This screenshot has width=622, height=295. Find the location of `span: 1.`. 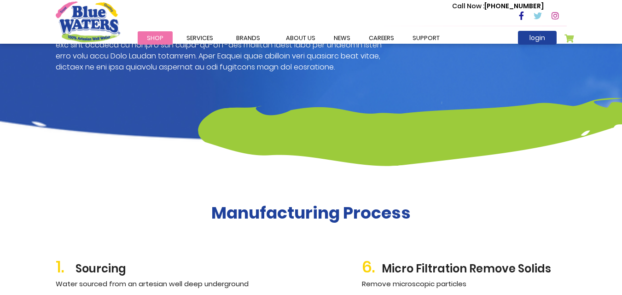

span: 1. is located at coordinates (65, 266).